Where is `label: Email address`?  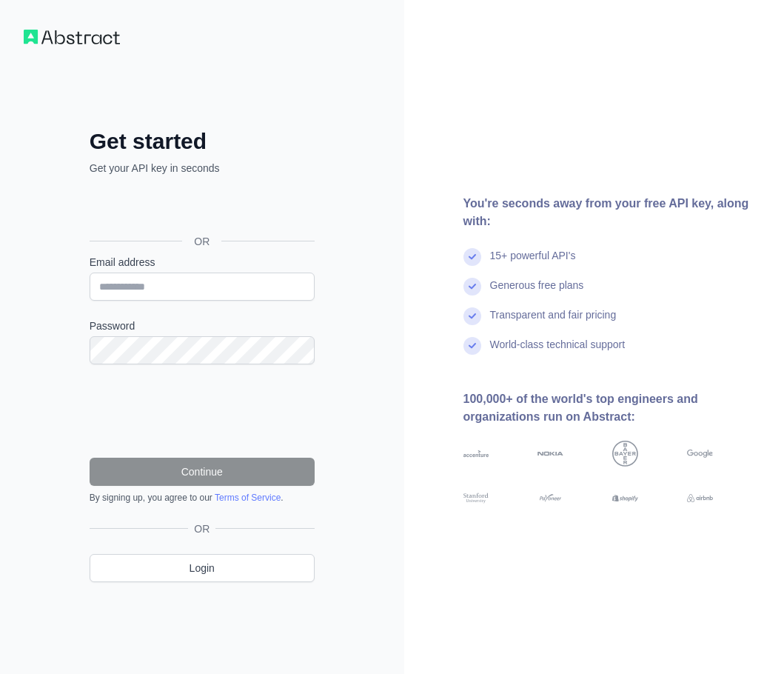
label: Email address is located at coordinates (202, 262).